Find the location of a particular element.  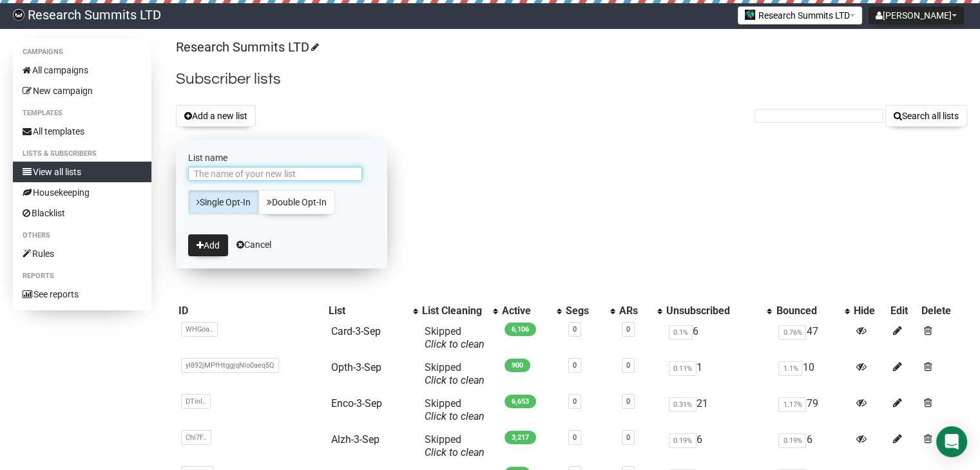

button: Add a new list is located at coordinates (216, 116).